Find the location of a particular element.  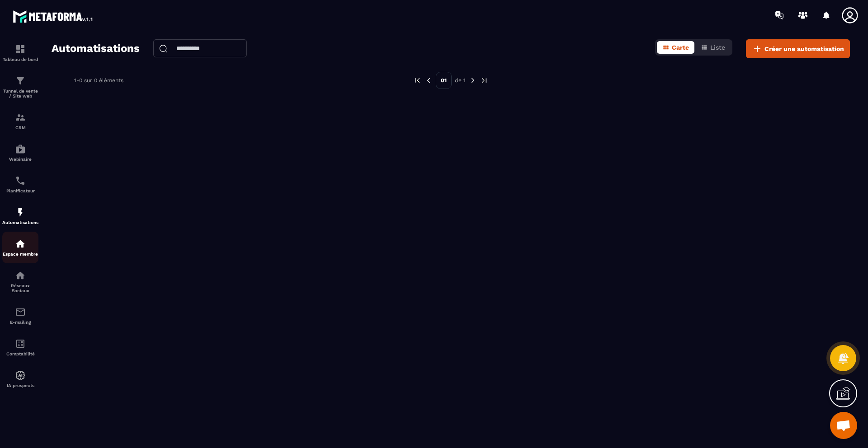

p: de 1 is located at coordinates (460, 80).